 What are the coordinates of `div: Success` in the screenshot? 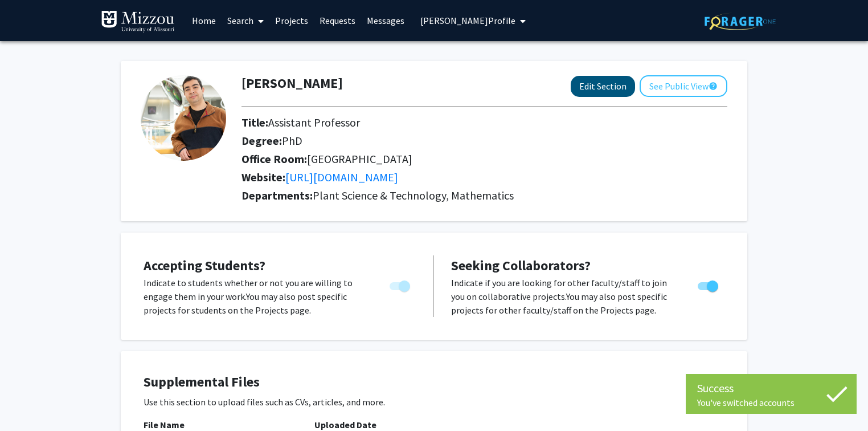 It's located at (771, 388).